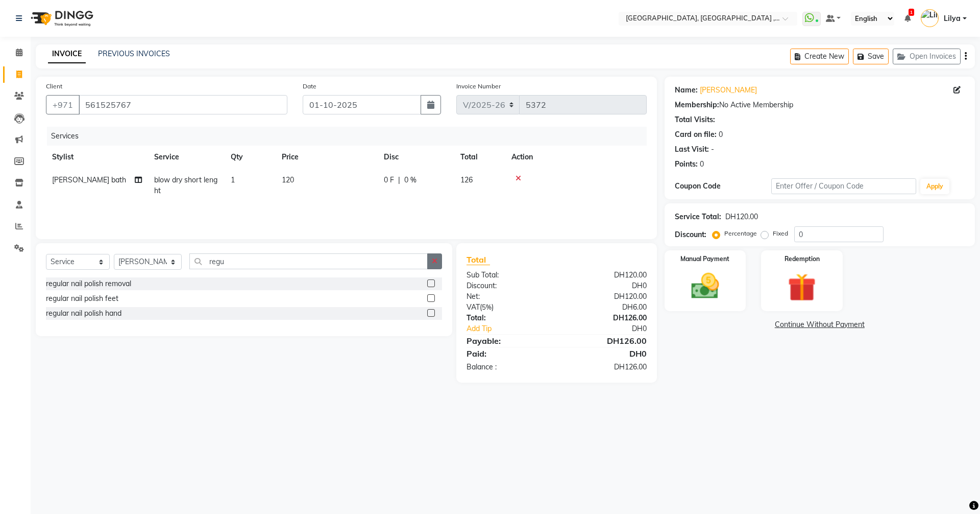  Describe the element at coordinates (327, 157) in the screenshot. I see `th: Price` at that location.